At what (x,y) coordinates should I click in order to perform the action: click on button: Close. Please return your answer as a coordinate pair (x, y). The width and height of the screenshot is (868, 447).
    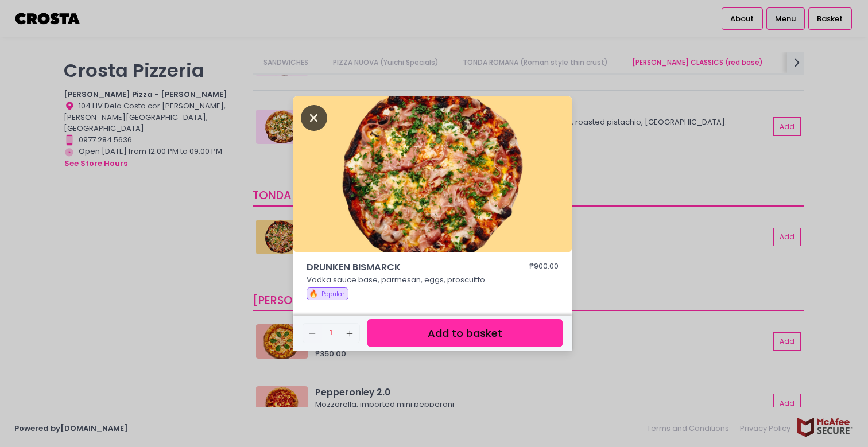
    Looking at the image, I should click on (314, 117).